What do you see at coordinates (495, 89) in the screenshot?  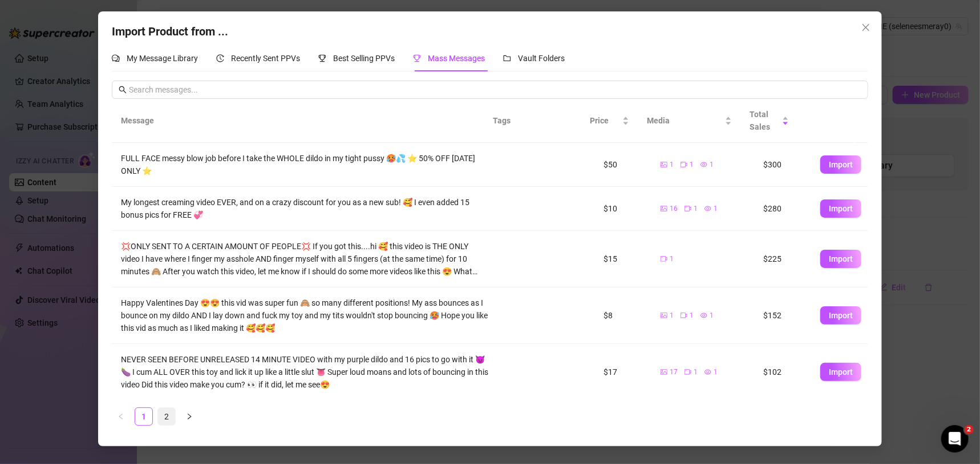 I see `input: Search messages...` at bounding box center [495, 89].